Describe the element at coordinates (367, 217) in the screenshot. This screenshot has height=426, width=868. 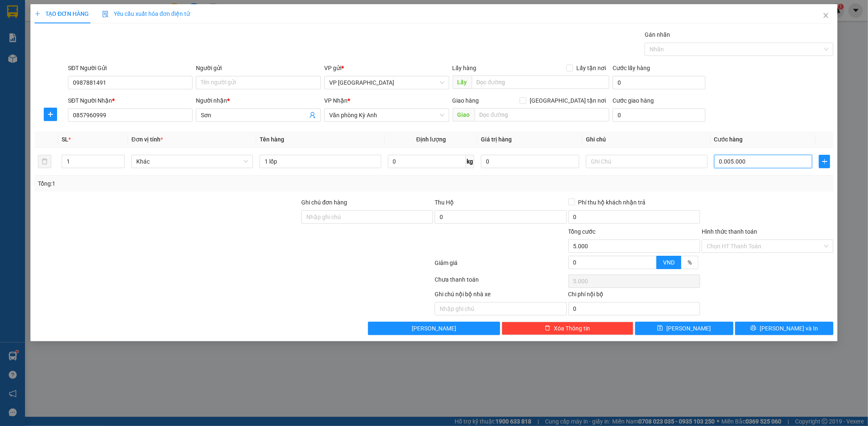
I see `input: Ghi chú đơn hàng` at that location.